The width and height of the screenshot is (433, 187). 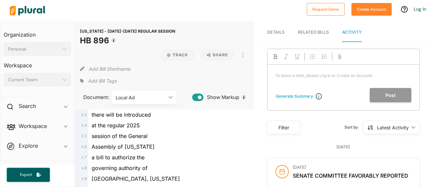 I want to click on span: 1 . 3, so click(x=84, y=115).